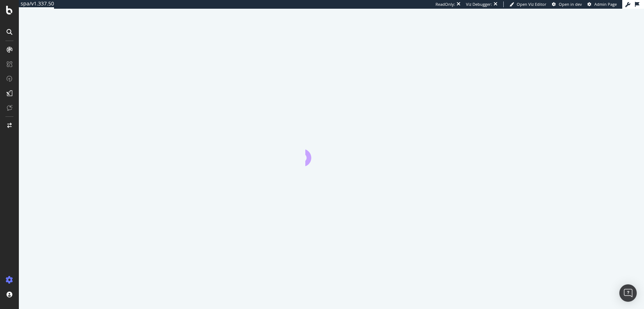 The image size is (644, 309). Describe the element at coordinates (571, 4) in the screenshot. I see `span: Open in dev` at that location.